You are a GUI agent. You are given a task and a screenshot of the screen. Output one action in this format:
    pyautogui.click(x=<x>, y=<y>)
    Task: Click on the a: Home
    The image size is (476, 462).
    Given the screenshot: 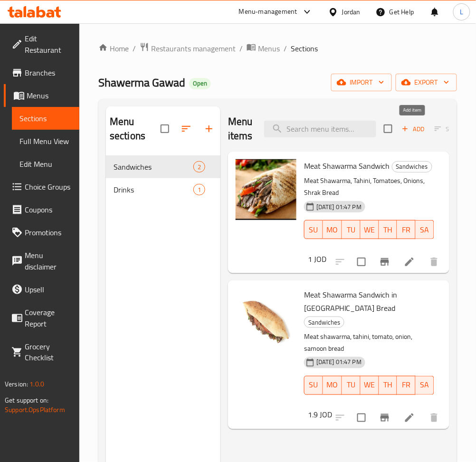 What is the action you would take?
    pyautogui.click(x=114, y=49)
    